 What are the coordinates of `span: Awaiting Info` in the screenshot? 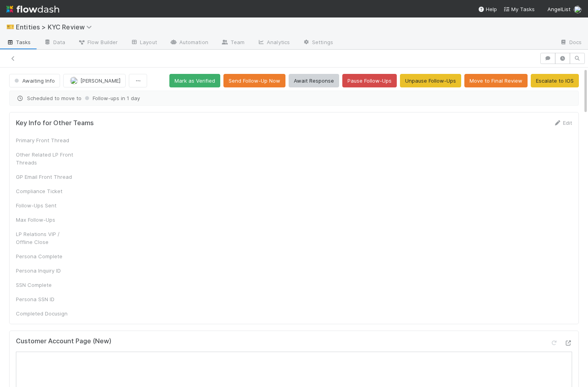 It's located at (34, 81).